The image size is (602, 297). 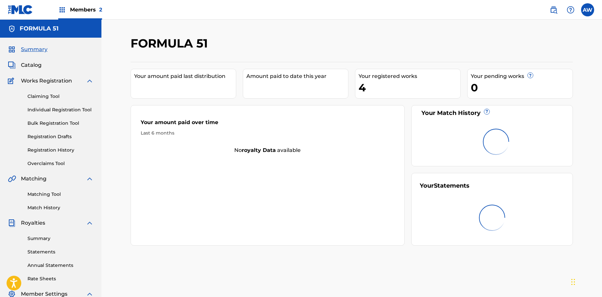 What do you see at coordinates (100, 9) in the screenshot?
I see `span: 2` at bounding box center [100, 9].